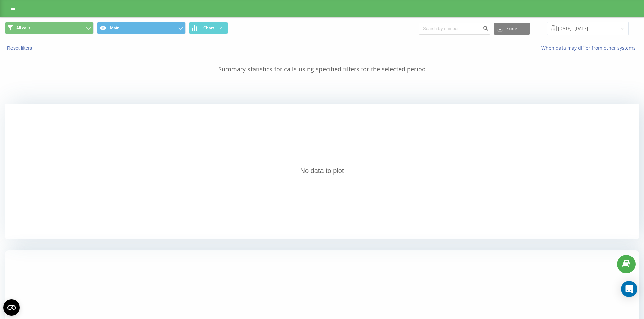 This screenshot has height=319, width=644. Describe the element at coordinates (20, 48) in the screenshot. I see `button: Reset filters` at that location.